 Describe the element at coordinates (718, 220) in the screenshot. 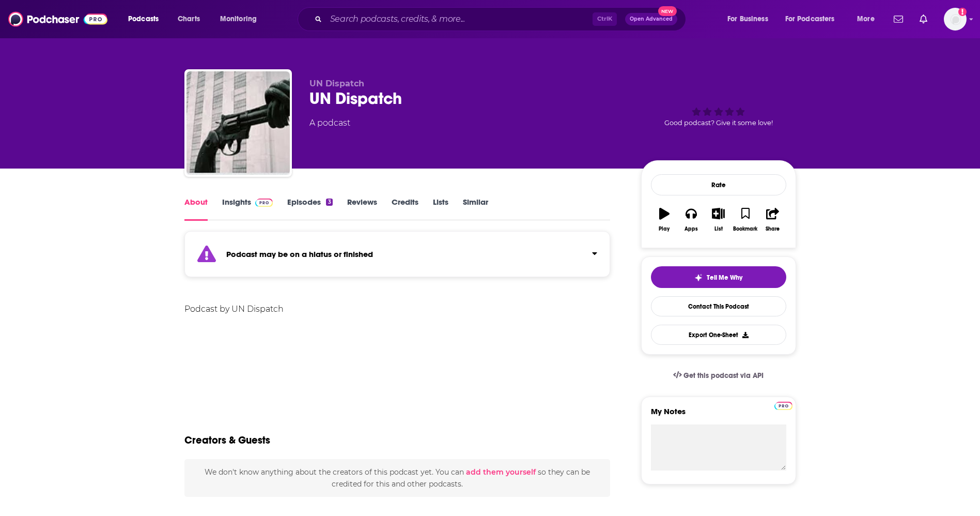

I see `button: List` at that location.